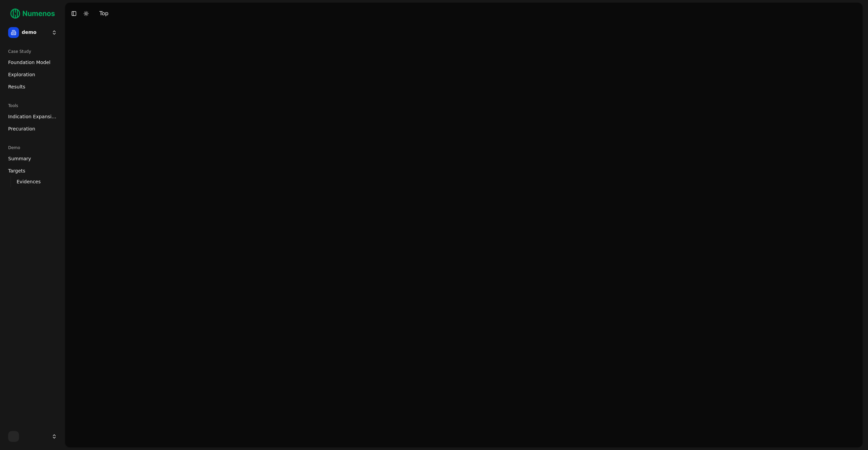  Describe the element at coordinates (17, 171) in the screenshot. I see `span: Targets` at that location.